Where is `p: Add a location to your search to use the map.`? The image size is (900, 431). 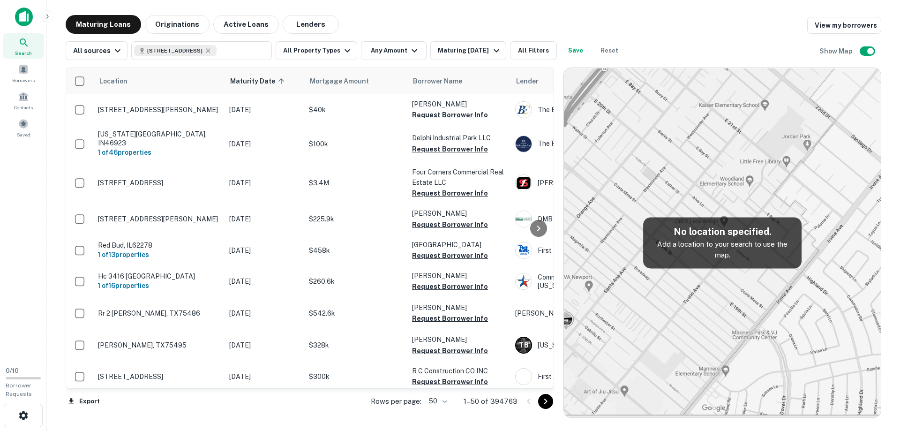 p: Add a location to your search to use the map. is located at coordinates (723, 249).